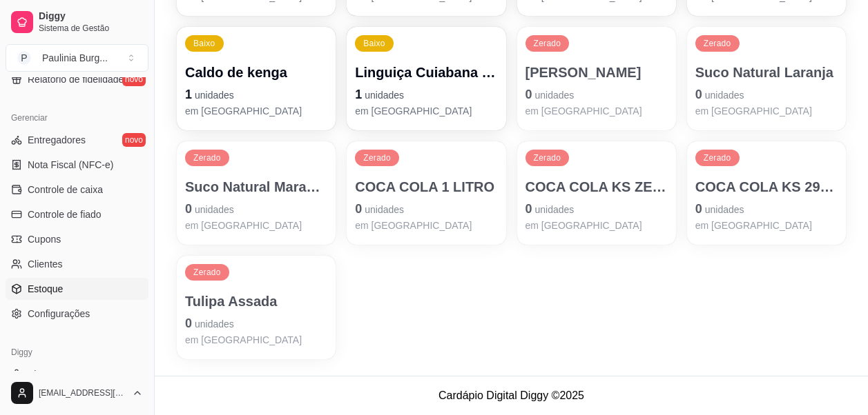 Image resolution: width=868 pixels, height=415 pixels. Describe the element at coordinates (45, 264) in the screenshot. I see `span: Clientes` at that location.